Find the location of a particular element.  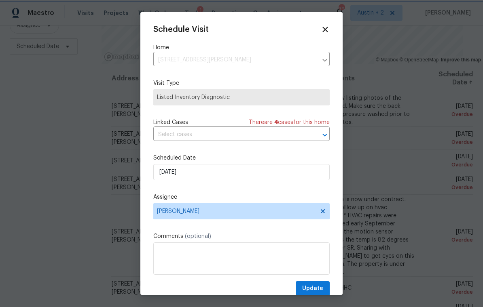

span: (optional) is located at coordinates (198, 236).